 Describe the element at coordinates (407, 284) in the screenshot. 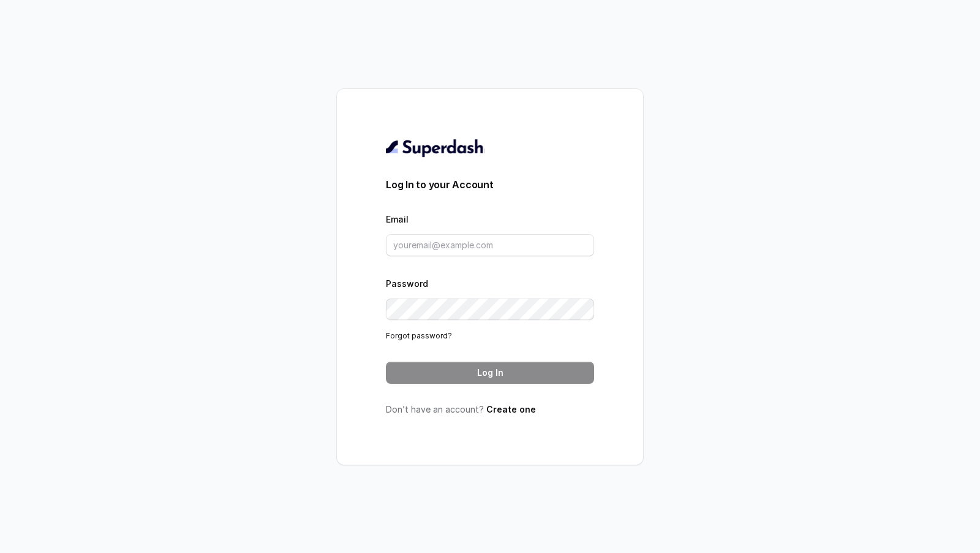

I see `label: Password` at that location.